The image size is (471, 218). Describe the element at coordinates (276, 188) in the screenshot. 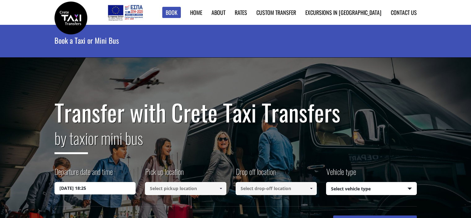

I see `input: Select drop-off location` at that location.